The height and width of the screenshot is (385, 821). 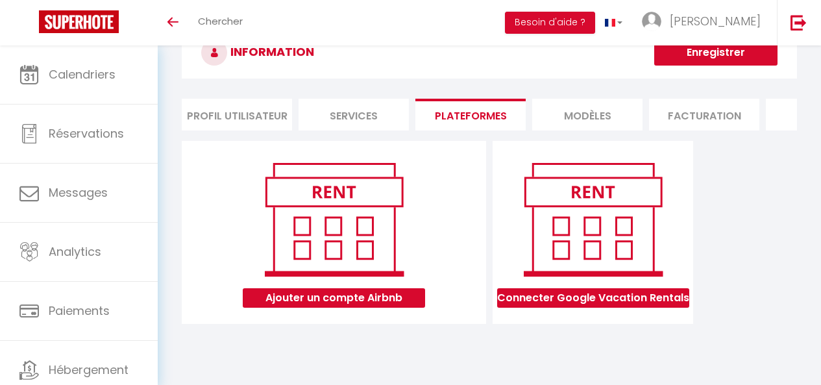 What do you see at coordinates (79, 310) in the screenshot?
I see `span: Paiements` at bounding box center [79, 310].